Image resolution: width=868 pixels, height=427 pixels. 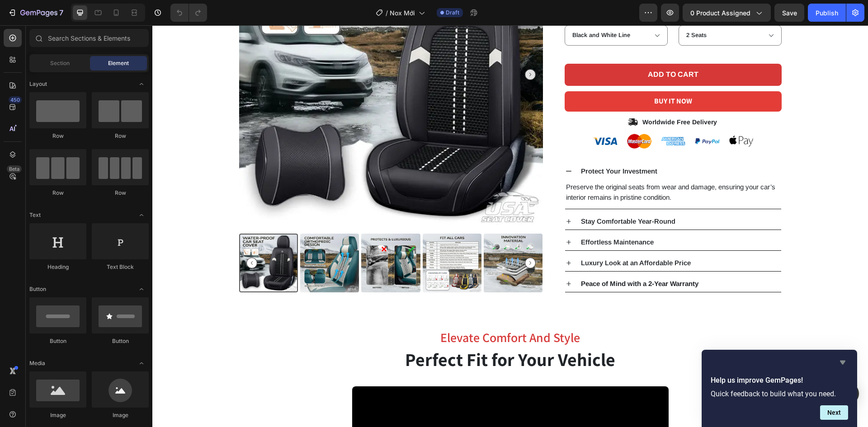 What do you see at coordinates (60, 63) in the screenshot?
I see `span: Section` at bounding box center [60, 63].